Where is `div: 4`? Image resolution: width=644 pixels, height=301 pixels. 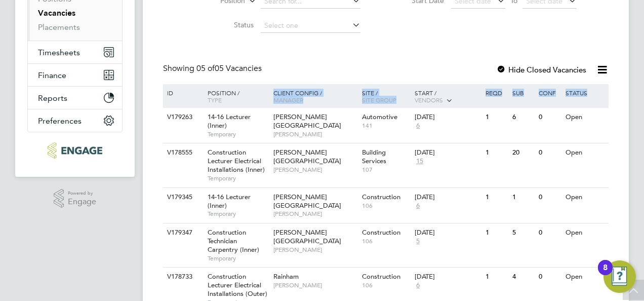
div: 4 is located at coordinates (523, 277).